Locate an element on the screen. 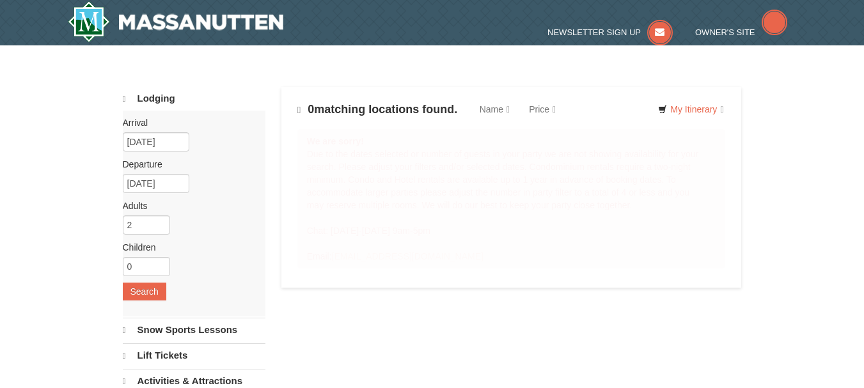 This screenshot has height=388, width=864. a: Massanutten Resort is located at coordinates (176, 22).